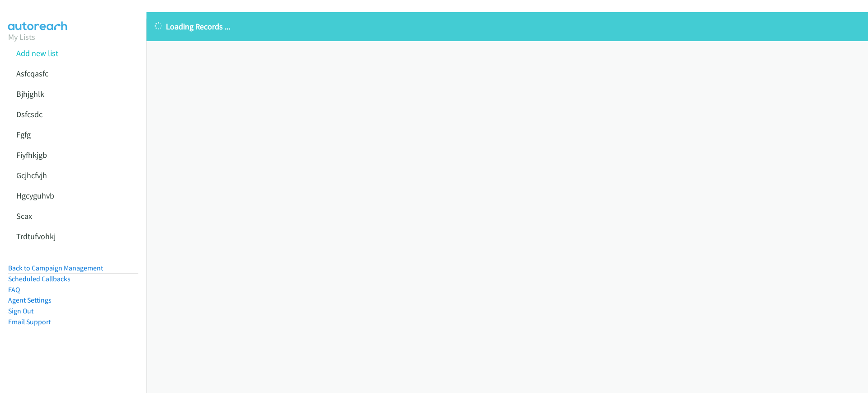 This screenshot has height=393, width=868. Describe the element at coordinates (21, 37) in the screenshot. I see `a: My Lists` at that location.